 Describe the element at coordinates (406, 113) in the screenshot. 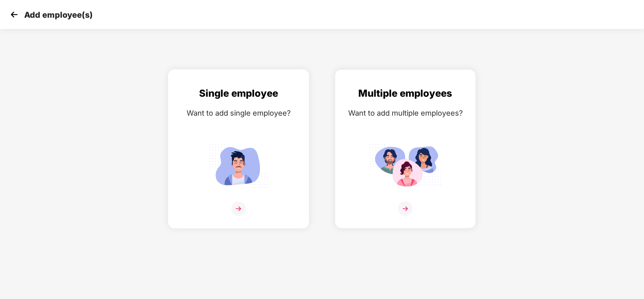

I see `div: Want to add multiple employees?` at that location.